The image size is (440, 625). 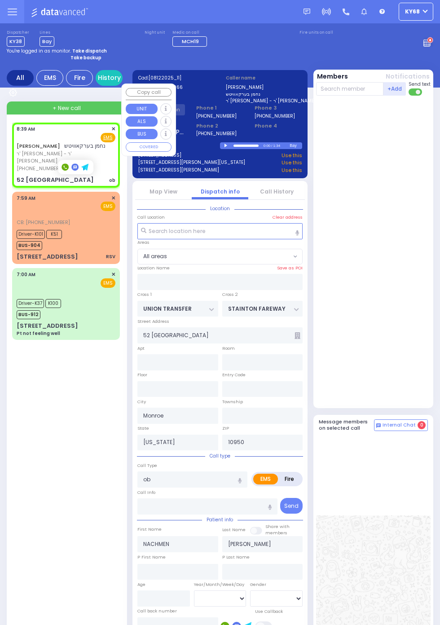 I want to click on span: You're logged in as monitor., so click(x=39, y=51).